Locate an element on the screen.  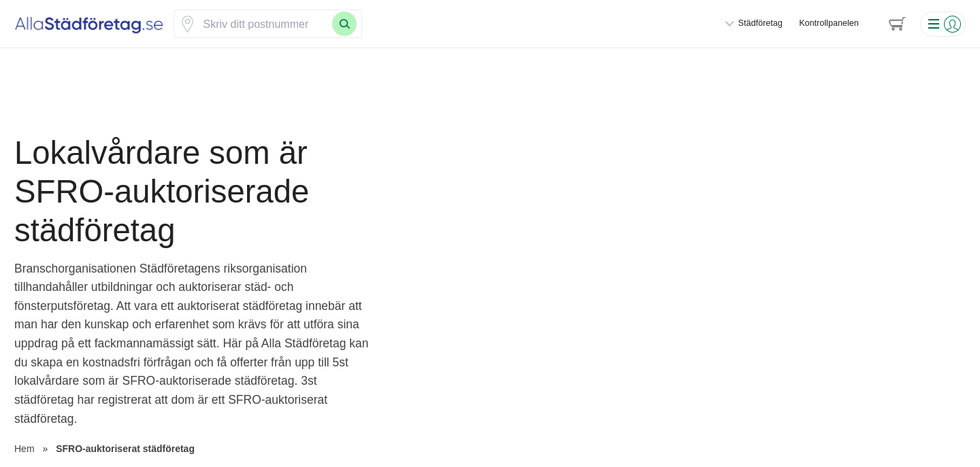
span: SFRO-auktoriserat städföretag is located at coordinates (125, 448).